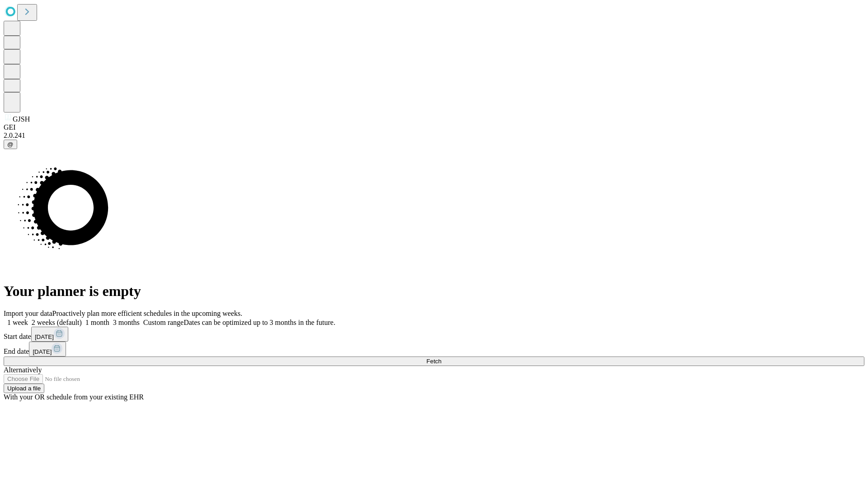 This screenshot has height=488, width=868. Describe the element at coordinates (28, 313) in the screenshot. I see `span: Import your data` at that location.